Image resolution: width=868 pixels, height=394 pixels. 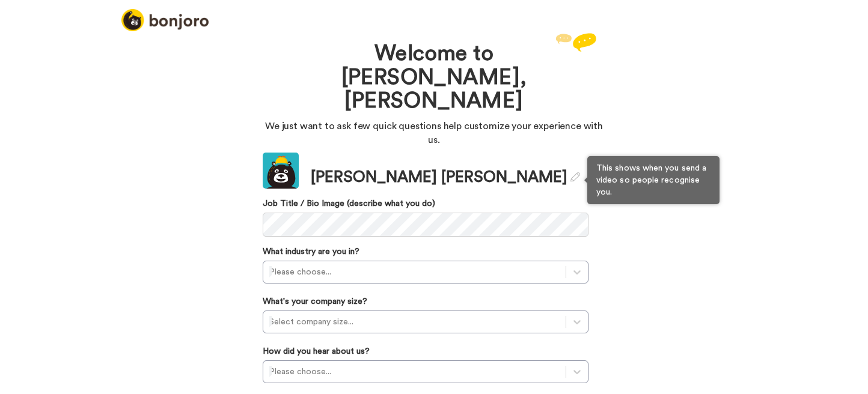 I want to click on div: This shows when you send a video so people recognise you., so click(x=653, y=180).